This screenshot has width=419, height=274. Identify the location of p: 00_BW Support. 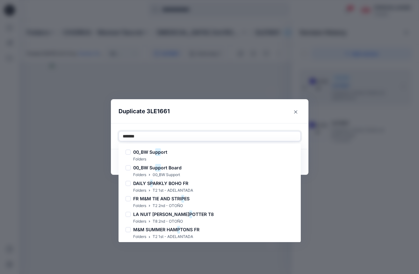
(166, 175).